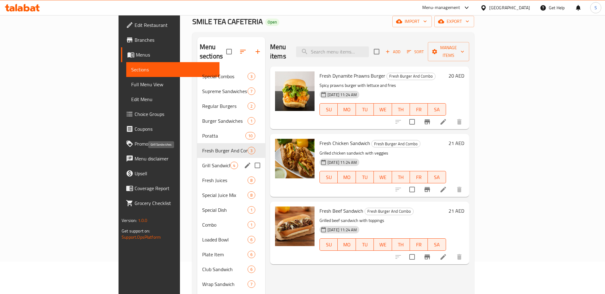 The width and height of the screenshot is (605, 294). I want to click on div: Burger Sandwiches1, so click(231, 121).